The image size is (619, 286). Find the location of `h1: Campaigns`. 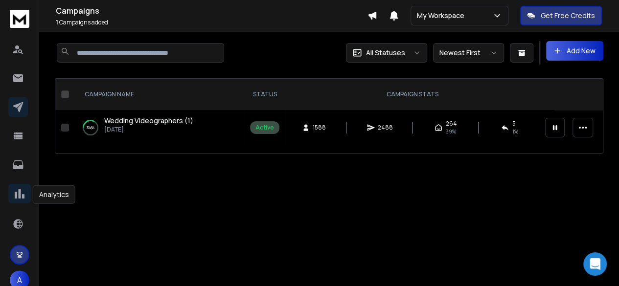

h1: Campaigns is located at coordinates (211, 11).